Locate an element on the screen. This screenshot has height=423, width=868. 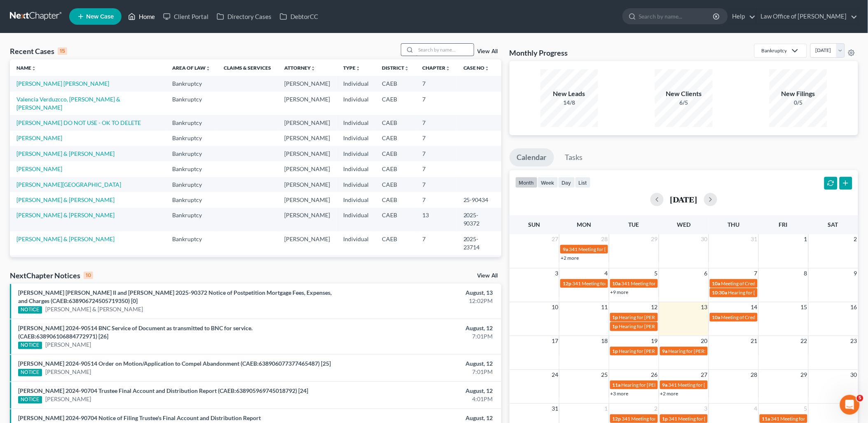
a: Case Nounfold_more is located at coordinates (477, 67).